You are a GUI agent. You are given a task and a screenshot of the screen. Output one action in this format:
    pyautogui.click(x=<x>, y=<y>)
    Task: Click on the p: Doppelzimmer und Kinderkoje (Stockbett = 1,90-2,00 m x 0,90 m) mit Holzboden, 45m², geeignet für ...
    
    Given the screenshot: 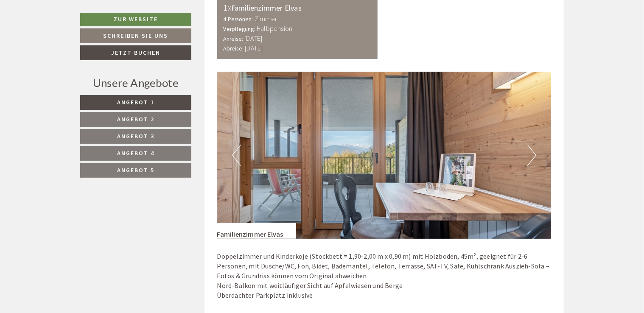 What is the action you would take?
    pyautogui.click(x=384, y=276)
    